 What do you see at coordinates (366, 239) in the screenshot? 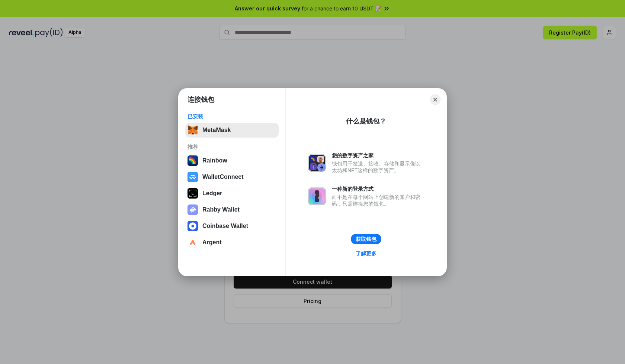
I see `div: 获取钱包` at bounding box center [366, 239].